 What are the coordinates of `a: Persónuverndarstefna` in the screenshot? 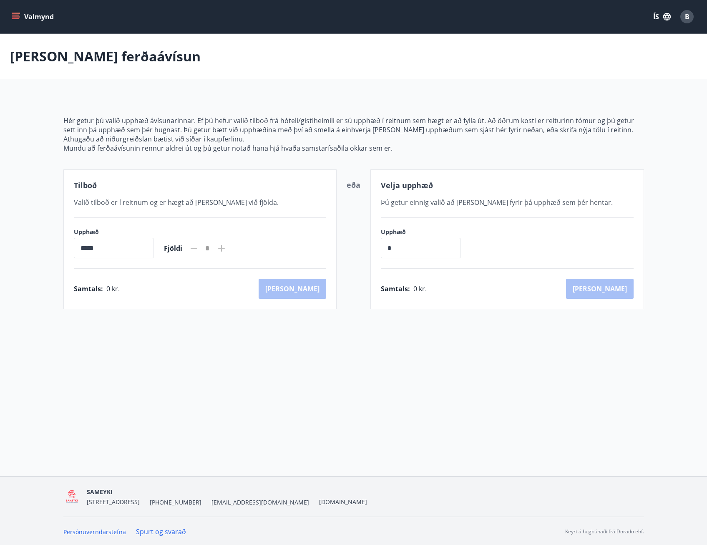 It's located at (95, 531).